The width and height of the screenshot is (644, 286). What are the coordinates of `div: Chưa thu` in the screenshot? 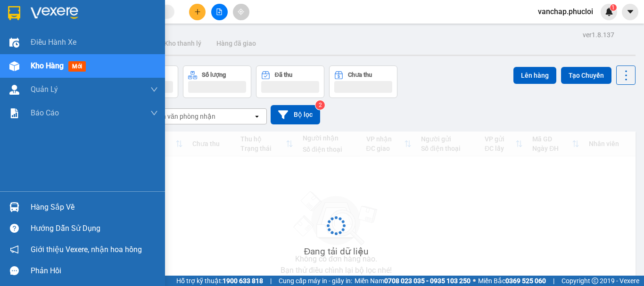 It's located at (360, 75).